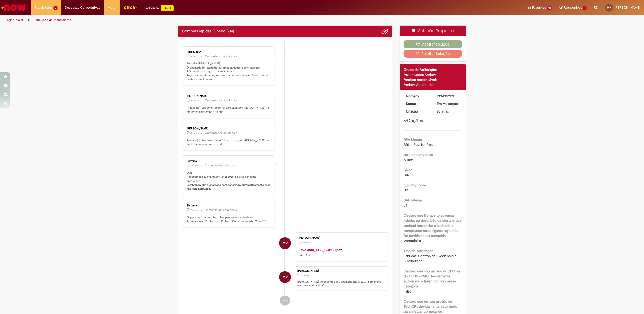 The width and height of the screenshot is (644, 314). What do you see at coordinates (409, 175) in the screenshot?
I see `span: 8073.2` at bounding box center [409, 175].